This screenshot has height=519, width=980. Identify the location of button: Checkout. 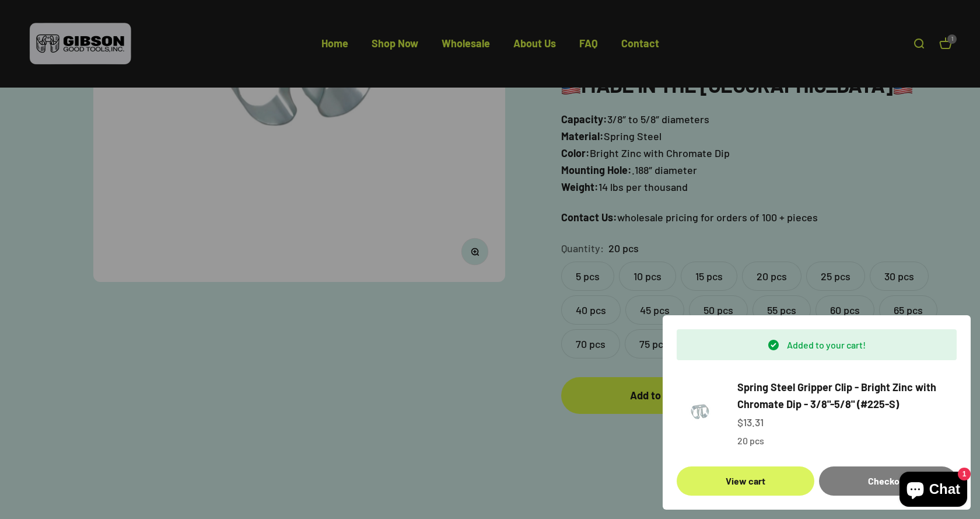
(888, 481).